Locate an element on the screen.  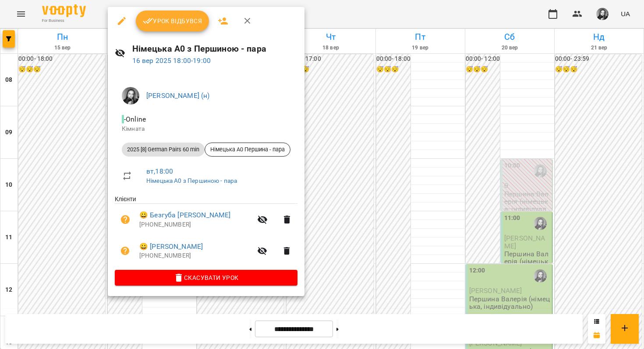
a: Німецька А0 з Першиною - пара is located at coordinates (191, 181).